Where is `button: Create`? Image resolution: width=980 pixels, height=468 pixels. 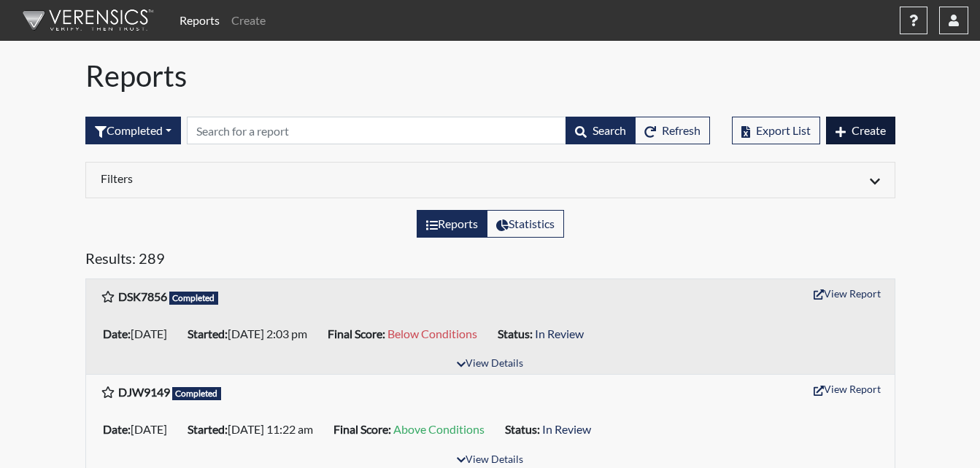 button: Create is located at coordinates (860, 130).